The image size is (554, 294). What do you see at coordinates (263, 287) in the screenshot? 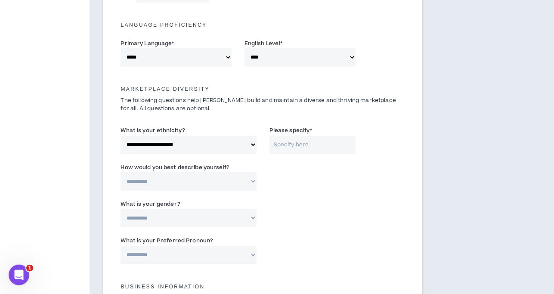
I see `h5: Business Information` at bounding box center [263, 287].